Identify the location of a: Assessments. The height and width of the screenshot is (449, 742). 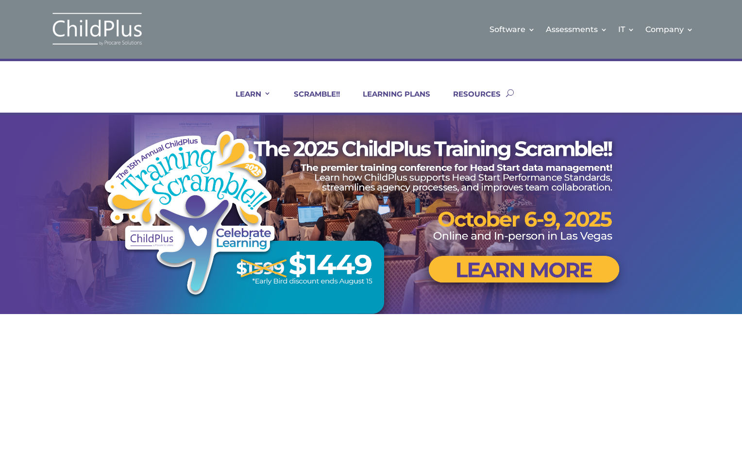
(577, 29).